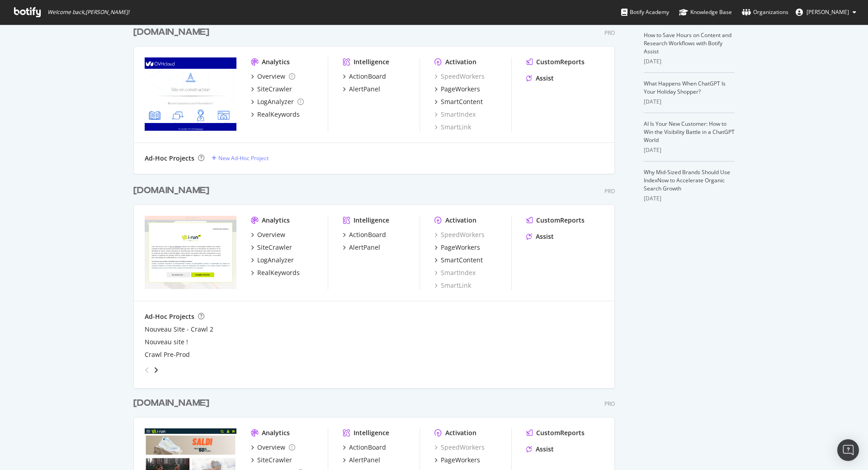 This screenshot has height=470, width=868. Describe the element at coordinates (179, 329) in the screenshot. I see `div: Nouveau Site - Crawl 2` at that location.